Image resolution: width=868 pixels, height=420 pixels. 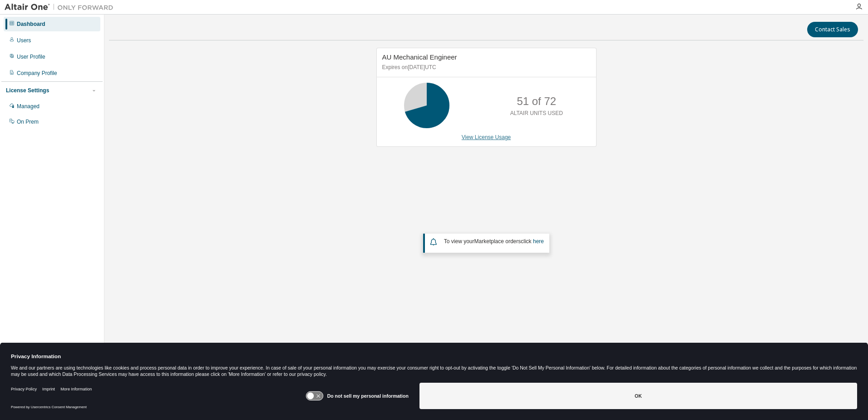 What do you see at coordinates (31, 57) in the screenshot?
I see `div: User Profile` at bounding box center [31, 57].